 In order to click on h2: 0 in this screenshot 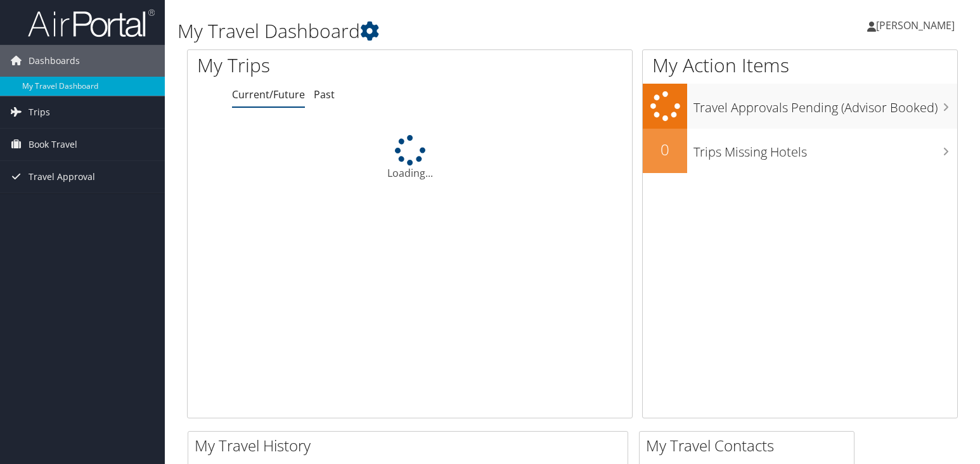, I will do `click(665, 150)`.